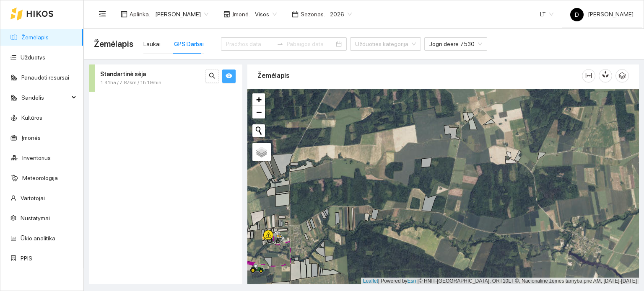 This screenshot has height=291, width=644. I want to click on span: menu-fold, so click(102, 14).